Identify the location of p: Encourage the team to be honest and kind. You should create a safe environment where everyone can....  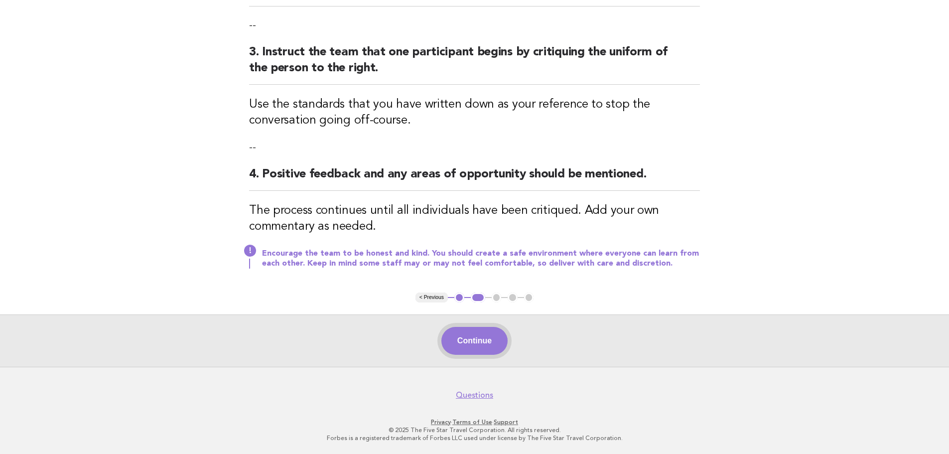
(481, 259).